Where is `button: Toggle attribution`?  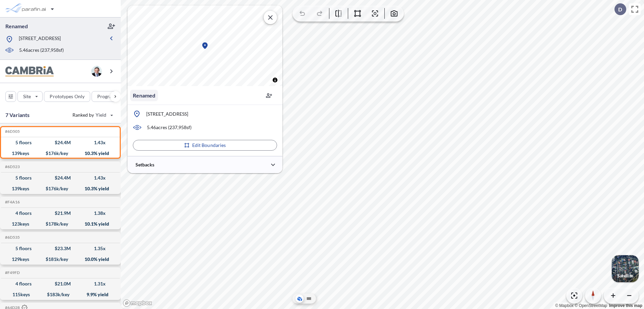
button: Toggle attribution is located at coordinates (275, 80).